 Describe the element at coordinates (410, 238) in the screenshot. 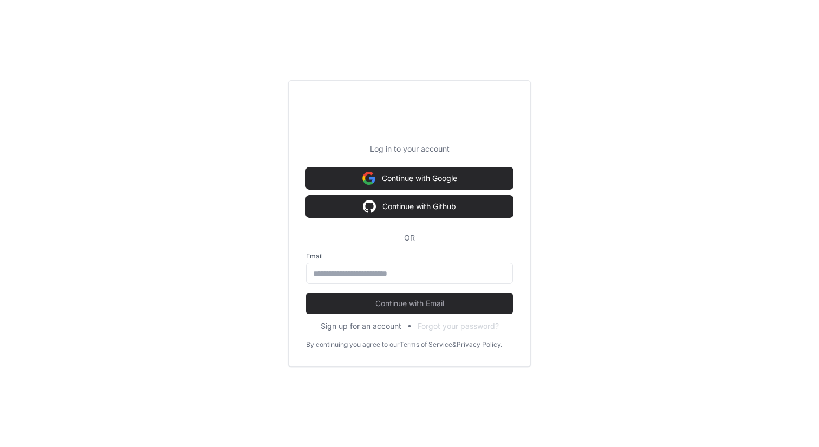

I see `span: OR` at that location.